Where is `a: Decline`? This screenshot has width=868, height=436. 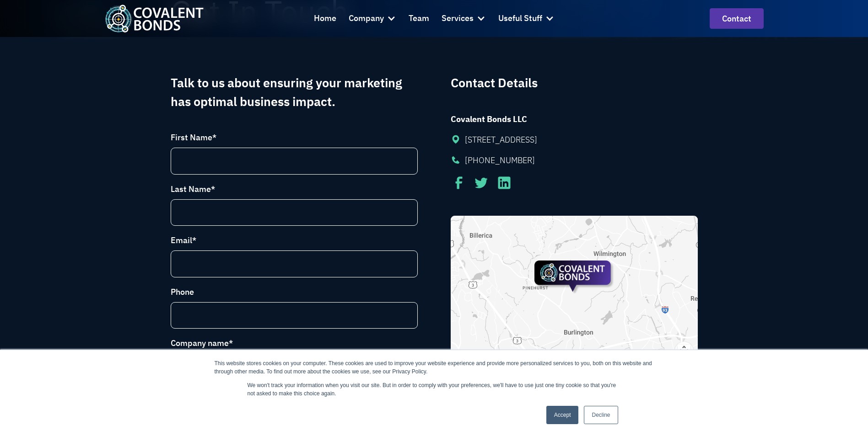 a: Decline is located at coordinates (601, 415).